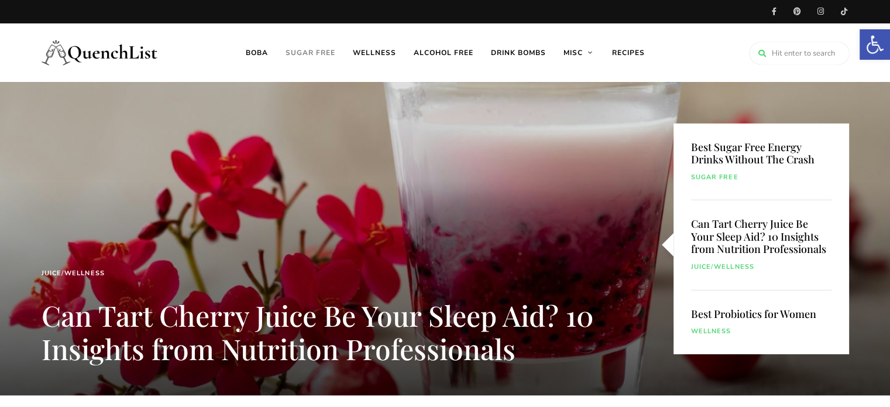 This screenshot has height=407, width=890. I want to click on a: Alcohol free, so click(444, 53).